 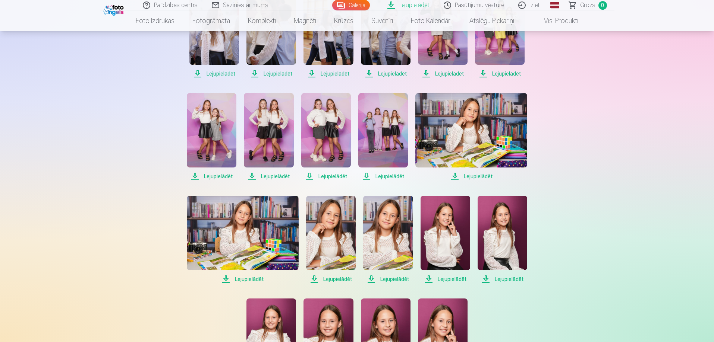 What do you see at coordinates (262, 21) in the screenshot?
I see `a: Komplekti` at bounding box center [262, 21].